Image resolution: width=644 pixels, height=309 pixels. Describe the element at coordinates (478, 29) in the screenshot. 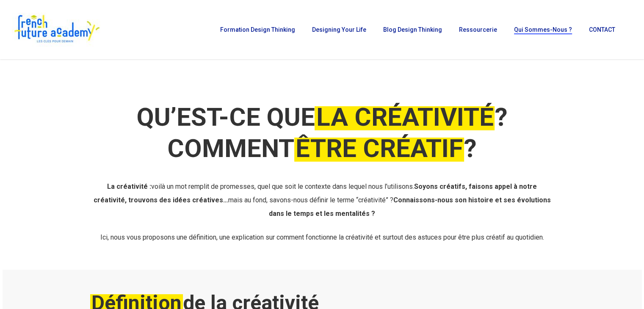

I see `span: Ressourcerie` at that location.